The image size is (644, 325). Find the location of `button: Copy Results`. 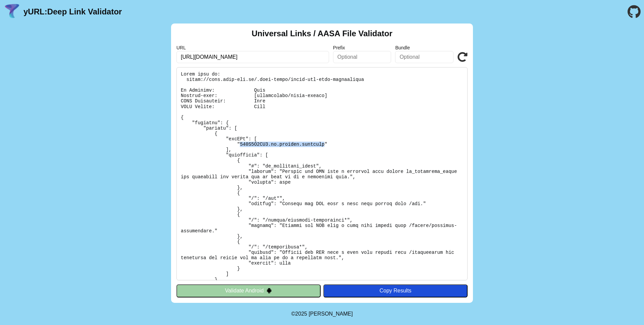

button: Copy Results is located at coordinates (395, 290).